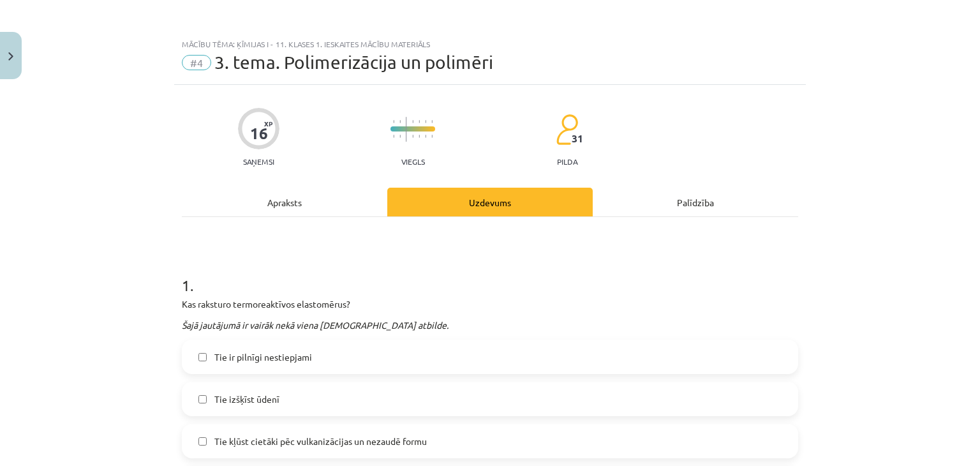 Image resolution: width=980 pixels, height=466 pixels. What do you see at coordinates (413, 162) in the screenshot?
I see `p: Viegls` at bounding box center [413, 162].